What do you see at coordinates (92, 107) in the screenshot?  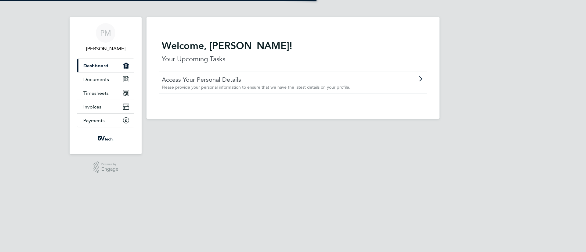 I see `span: Invoices` at bounding box center [92, 107].